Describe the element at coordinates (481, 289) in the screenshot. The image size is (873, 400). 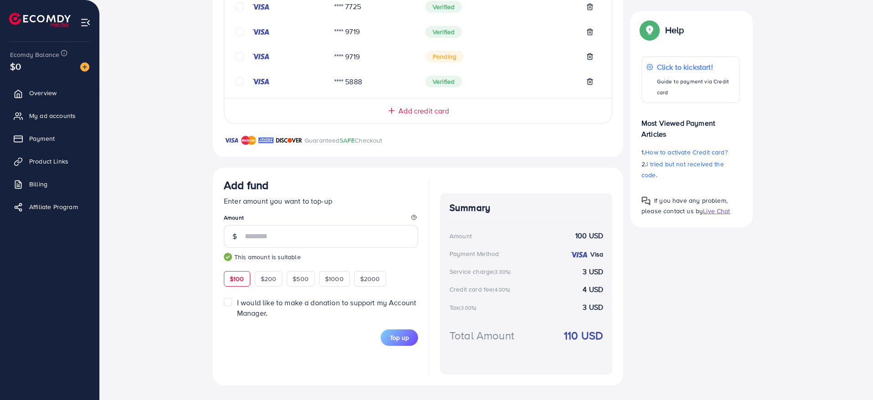
I see `div: Credit card fee` at that location.